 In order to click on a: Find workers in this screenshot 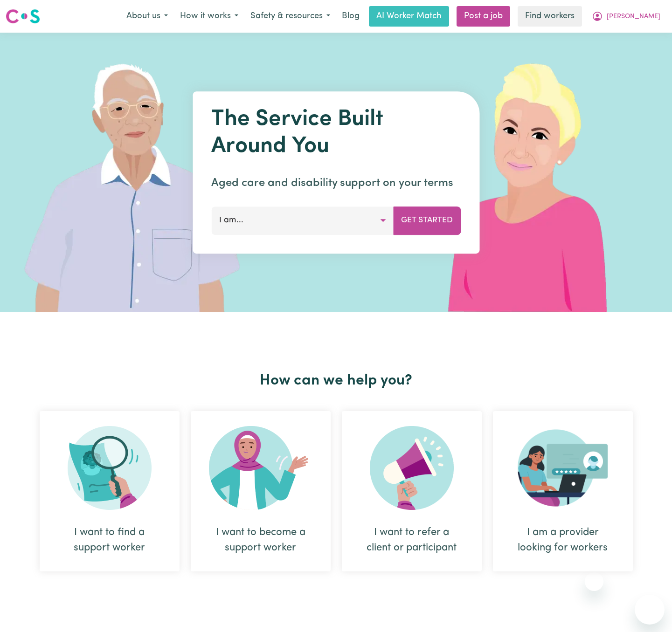, I will do `click(550, 17)`.